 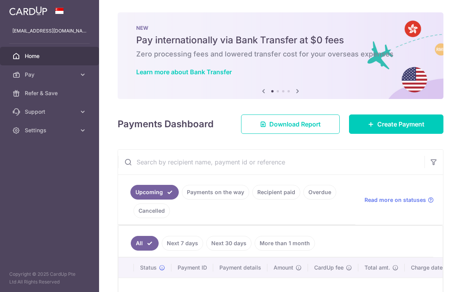 I want to click on a: All, so click(x=145, y=244).